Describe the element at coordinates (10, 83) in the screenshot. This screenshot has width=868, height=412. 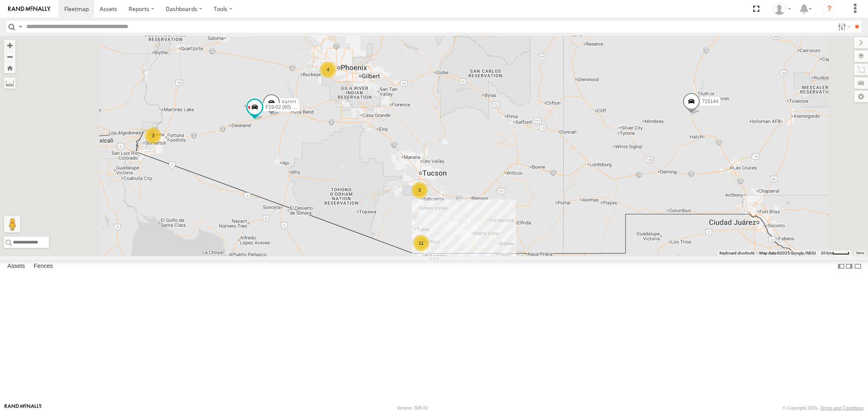
I see `label: Measure` at that location.